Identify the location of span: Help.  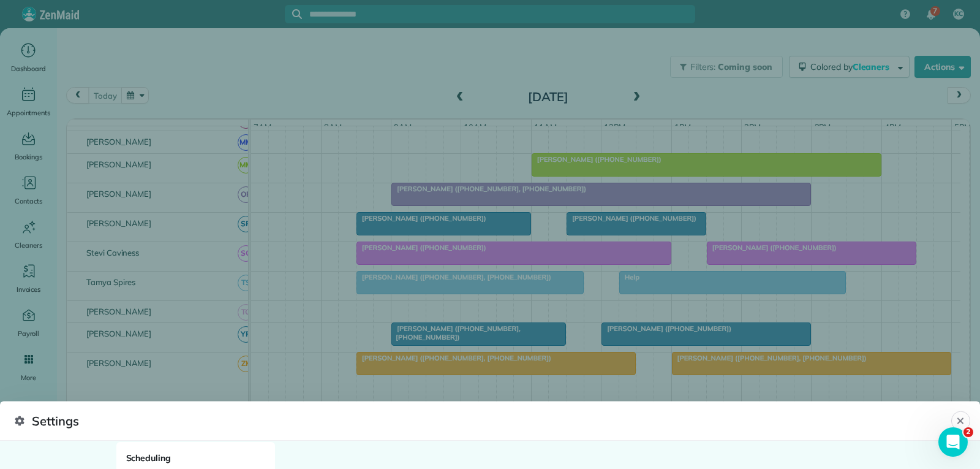
(629, 277).